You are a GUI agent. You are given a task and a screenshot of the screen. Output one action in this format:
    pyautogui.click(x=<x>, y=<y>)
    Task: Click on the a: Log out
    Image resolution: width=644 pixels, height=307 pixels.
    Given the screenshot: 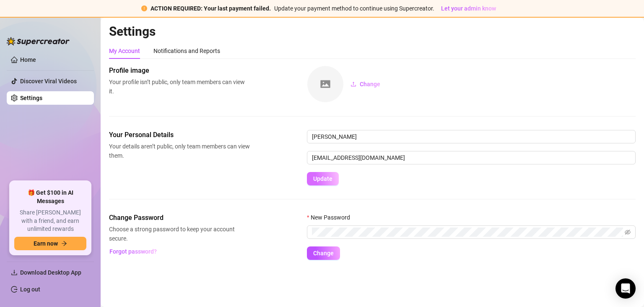 What is the action you would take?
    pyautogui.click(x=30, y=289)
    